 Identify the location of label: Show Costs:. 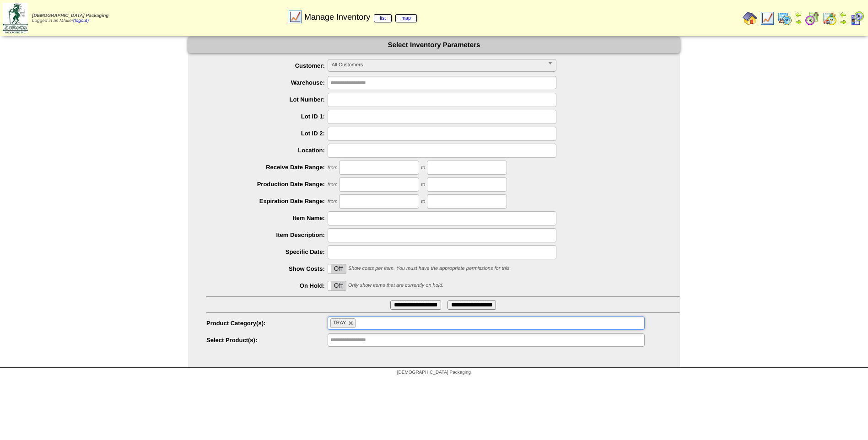
(267, 268).